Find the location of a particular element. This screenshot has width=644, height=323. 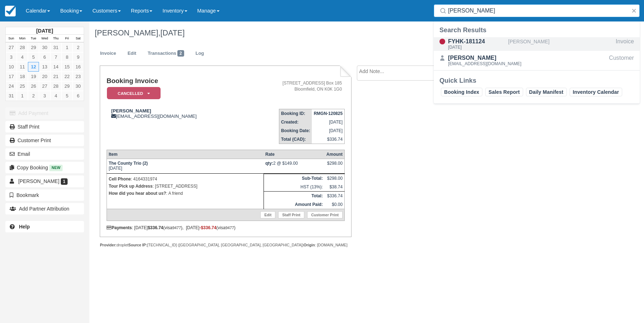

span: -$336.74 is located at coordinates (208, 228).